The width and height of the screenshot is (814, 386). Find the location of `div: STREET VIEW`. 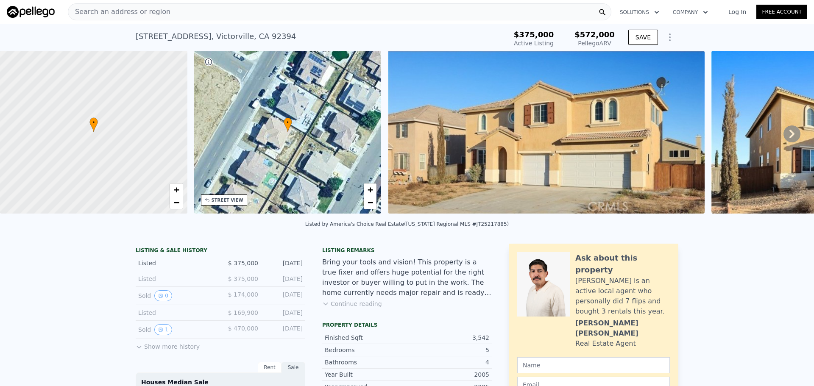

div: STREET VIEW is located at coordinates (227, 200).